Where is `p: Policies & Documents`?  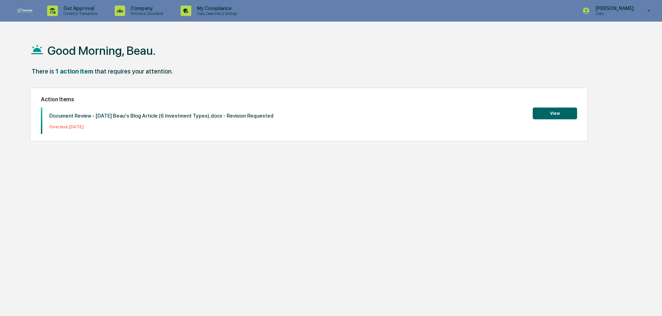 p: Policies & Documents is located at coordinates (146, 14).